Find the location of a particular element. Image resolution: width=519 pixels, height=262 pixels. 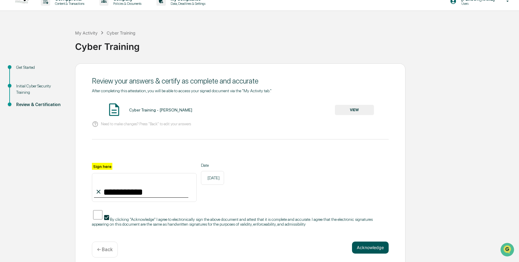

label: Sign here is located at coordinates (102, 166).